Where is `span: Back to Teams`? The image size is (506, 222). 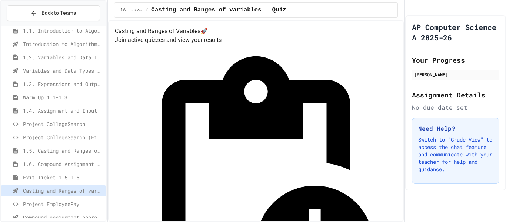 span: Back to Teams is located at coordinates (58, 13).